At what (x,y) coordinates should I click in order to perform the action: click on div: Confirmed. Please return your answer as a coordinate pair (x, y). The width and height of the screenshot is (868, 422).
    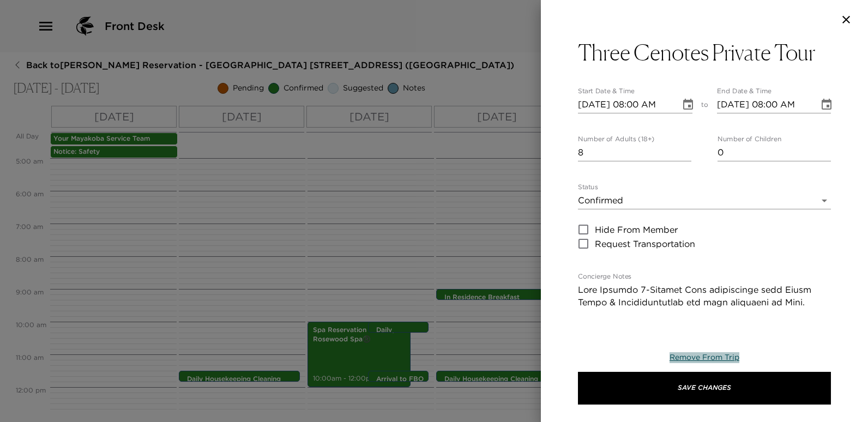
    Looking at the image, I should click on (705, 200).